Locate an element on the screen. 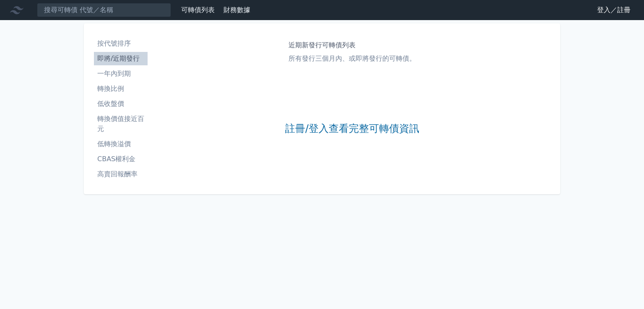 This screenshot has height=309, width=644. li: 轉換價值接近百元 is located at coordinates (121, 124).